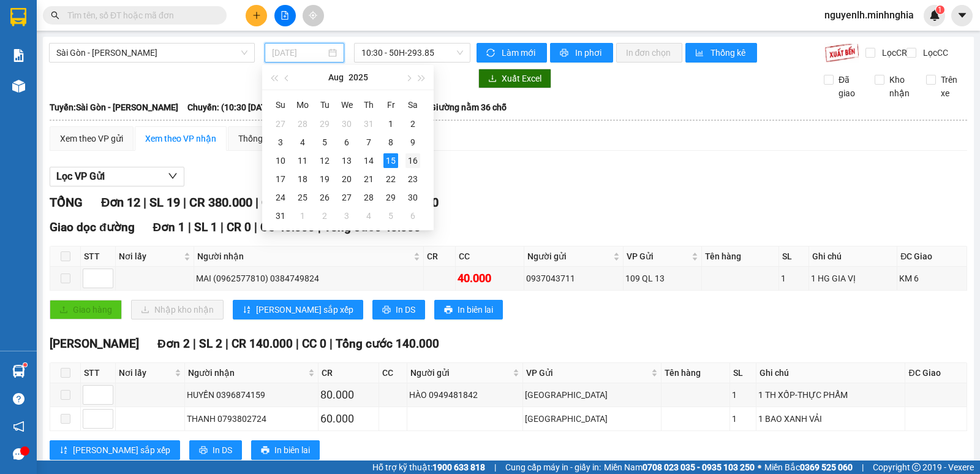 Image resolution: width=980 pixels, height=474 pixels. What do you see at coordinates (391, 179) in the screenshot?
I see `td: 2025-08-22` at bounding box center [391, 179].